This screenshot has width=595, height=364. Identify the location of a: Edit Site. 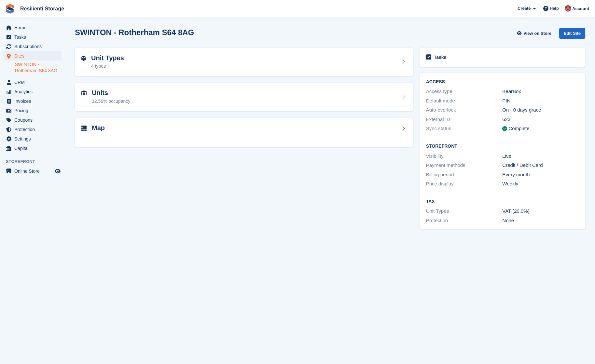
(572, 34).